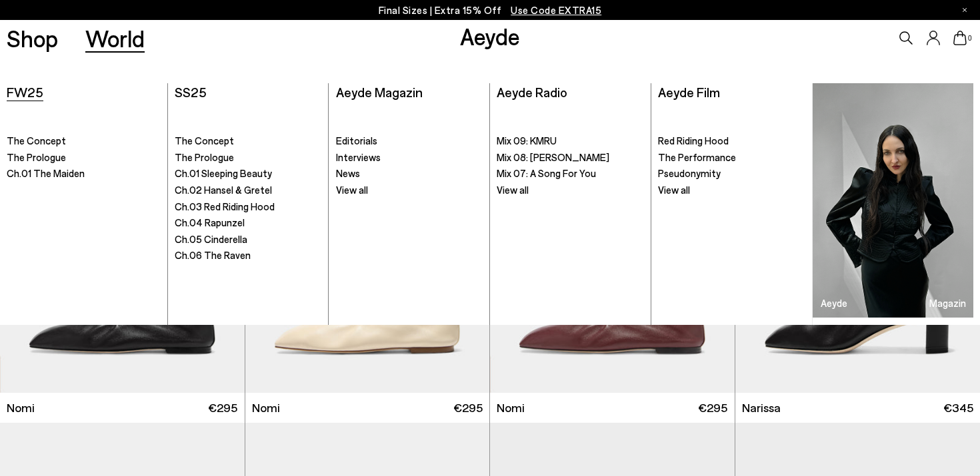 This screenshot has width=980, height=476. I want to click on span: Ch.03 Red Riding Hood, so click(225, 206).